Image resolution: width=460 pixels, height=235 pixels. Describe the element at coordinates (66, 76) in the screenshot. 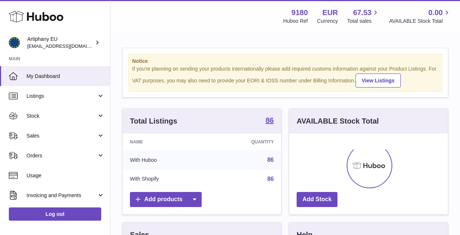

I see `span: My Dashboard` at that location.